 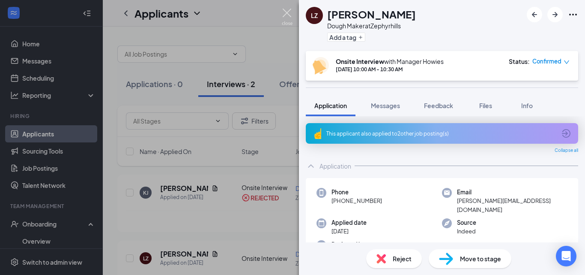 I want to click on span: Move to stage, so click(x=481, y=258).